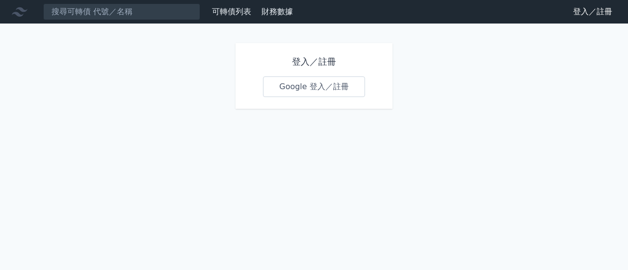 This screenshot has width=628, height=270. Describe the element at coordinates (122, 12) in the screenshot. I see `input: 搜尋可轉債 代號／名稱` at that location.